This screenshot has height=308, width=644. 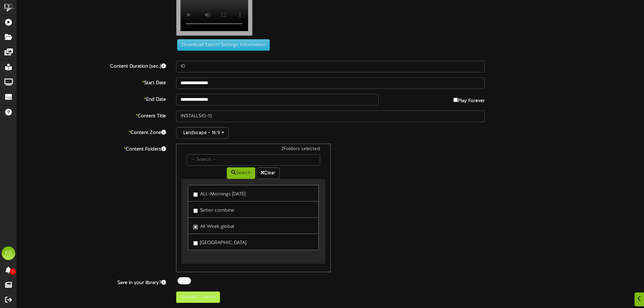 What do you see at coordinates (195, 227) in the screenshot?
I see `input: All Week global` at bounding box center [195, 227].